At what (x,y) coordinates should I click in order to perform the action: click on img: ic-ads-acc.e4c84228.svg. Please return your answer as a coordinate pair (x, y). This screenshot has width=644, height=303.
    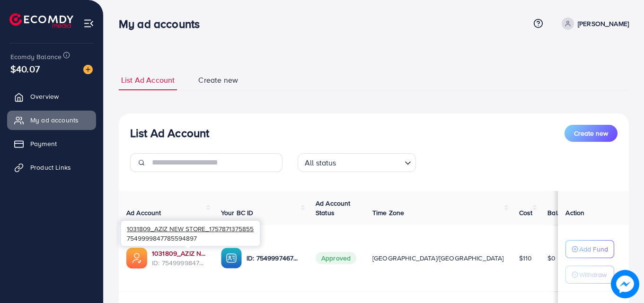
    Looking at the image, I should click on (137, 258).